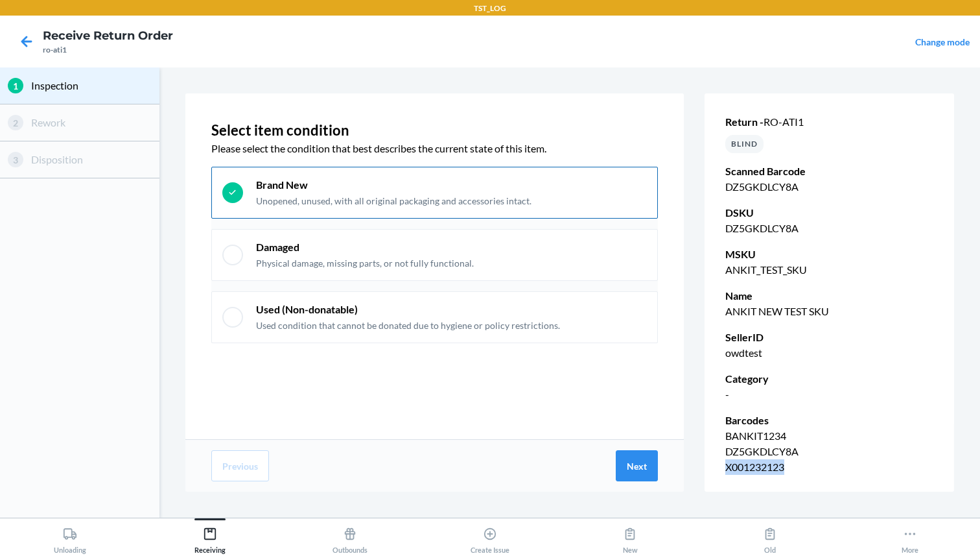 This screenshot has width=980, height=556. What do you see at coordinates (829, 420) in the screenshot?
I see `p: Barcodes` at bounding box center [829, 420].